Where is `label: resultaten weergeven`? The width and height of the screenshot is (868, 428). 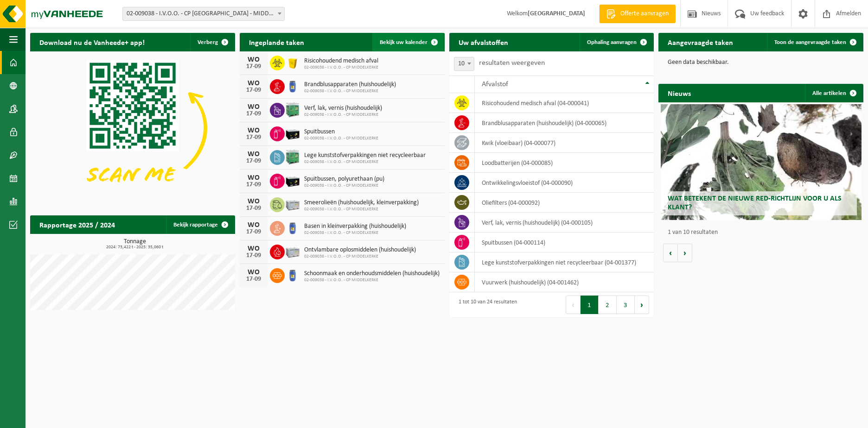
label: resultaten weergeven is located at coordinates (512, 63).